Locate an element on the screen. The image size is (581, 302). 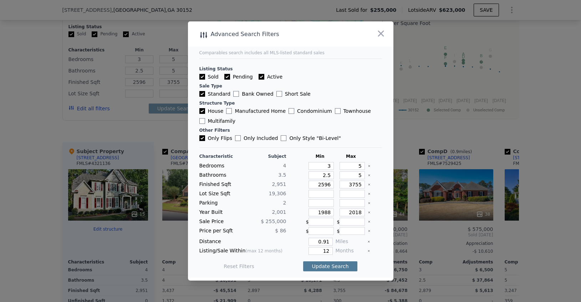
div: Price per Sqft is located at coordinates (220, 231).